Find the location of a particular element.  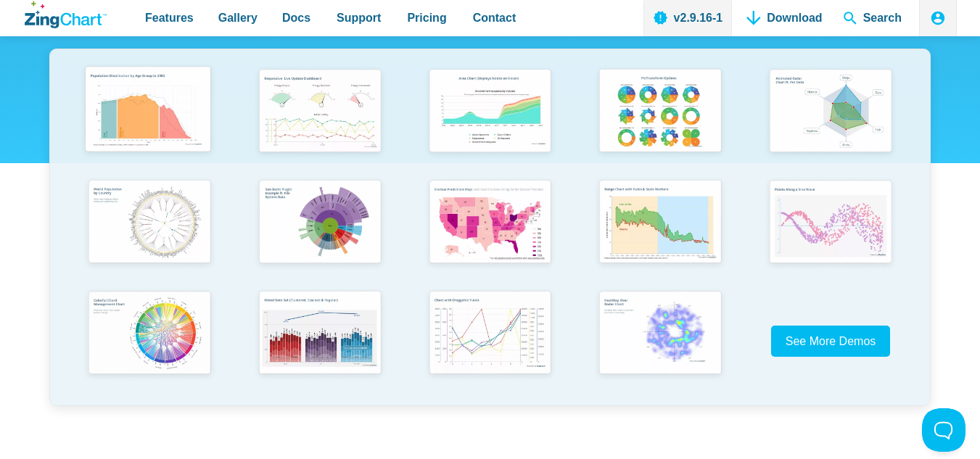

a: See More Demos is located at coordinates (830, 341).